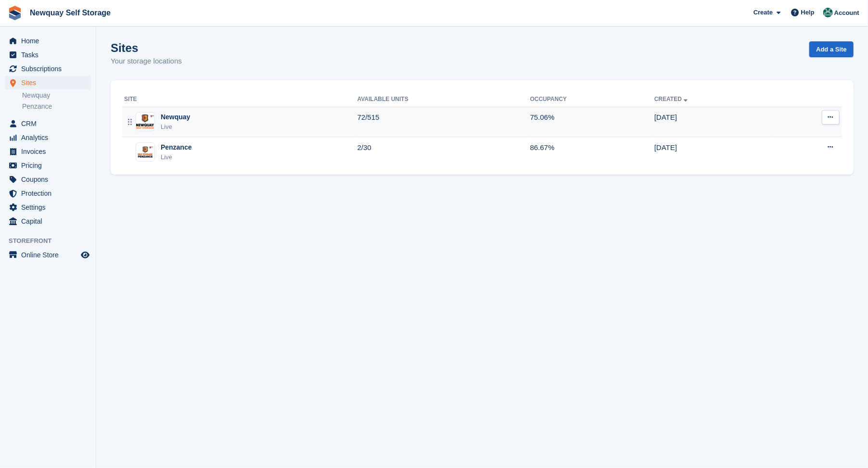 The width and height of the screenshot is (868, 468). I want to click on a: Created, so click(672, 99).